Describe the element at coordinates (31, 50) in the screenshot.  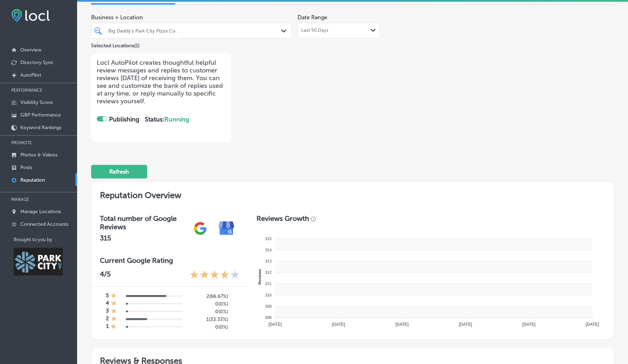
I see `p: Overview` at that location.